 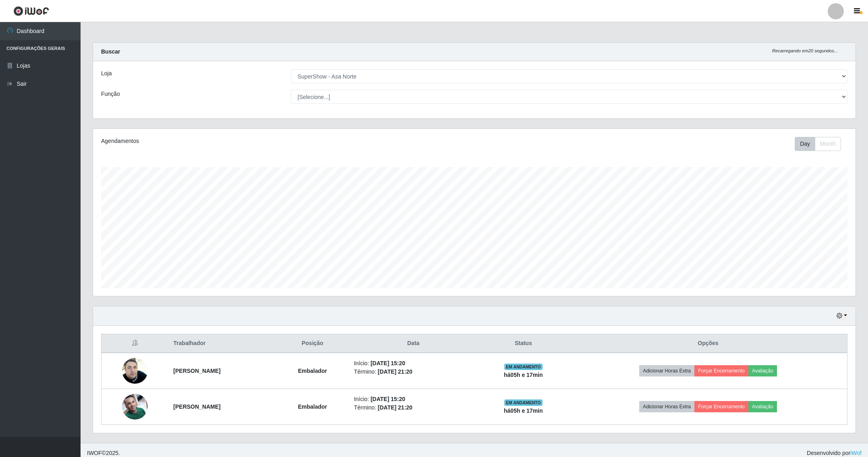 What do you see at coordinates (827, 144) in the screenshot?
I see `button: Month` at bounding box center [827, 144].